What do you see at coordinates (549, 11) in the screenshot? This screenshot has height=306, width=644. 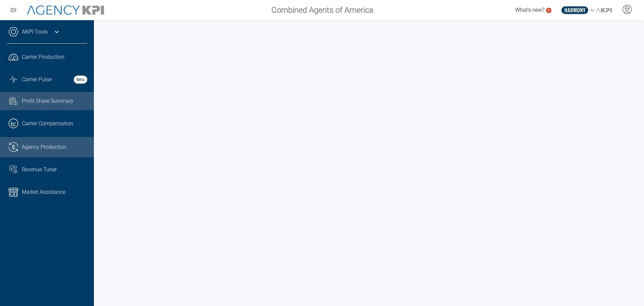 I see `a: 5` at bounding box center [549, 11].